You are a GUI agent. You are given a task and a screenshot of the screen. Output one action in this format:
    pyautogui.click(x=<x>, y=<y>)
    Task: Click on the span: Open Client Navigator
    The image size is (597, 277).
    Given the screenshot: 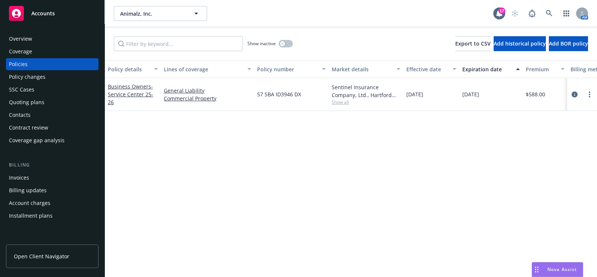 What is the action you would take?
    pyautogui.click(x=41, y=256)
    